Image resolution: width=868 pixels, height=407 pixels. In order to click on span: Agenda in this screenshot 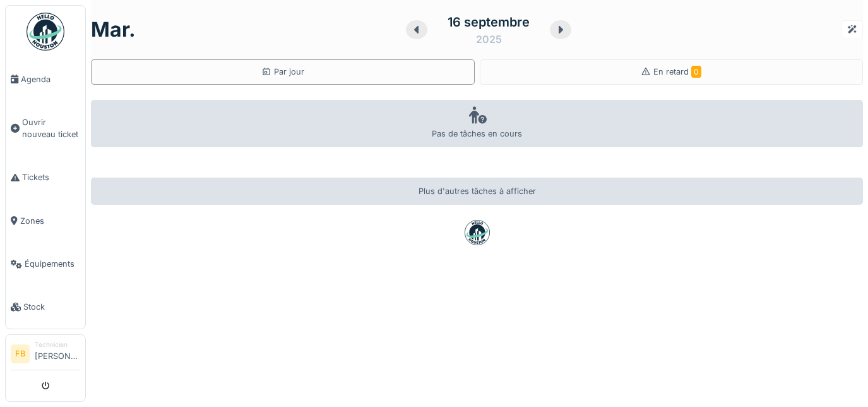, I will do `click(51, 79)`.